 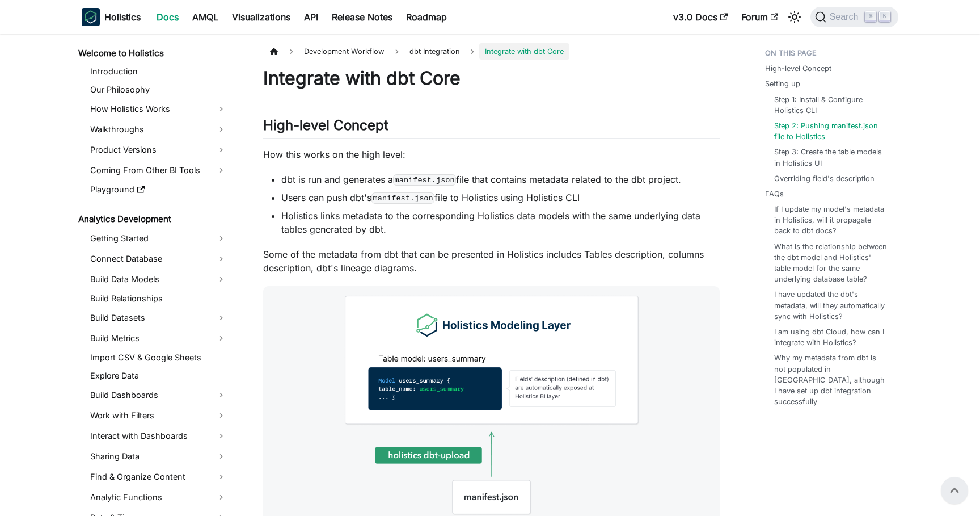 I want to click on a: dbt Integration, so click(x=434, y=51).